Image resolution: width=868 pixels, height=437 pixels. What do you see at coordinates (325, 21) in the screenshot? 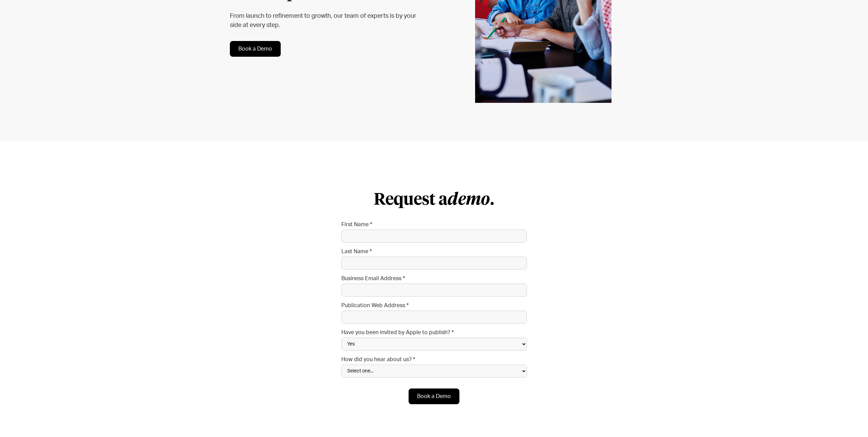
I see `p: From launch to refinement to growth, our team of experts is by your side at every step.` at bounding box center [325, 21].